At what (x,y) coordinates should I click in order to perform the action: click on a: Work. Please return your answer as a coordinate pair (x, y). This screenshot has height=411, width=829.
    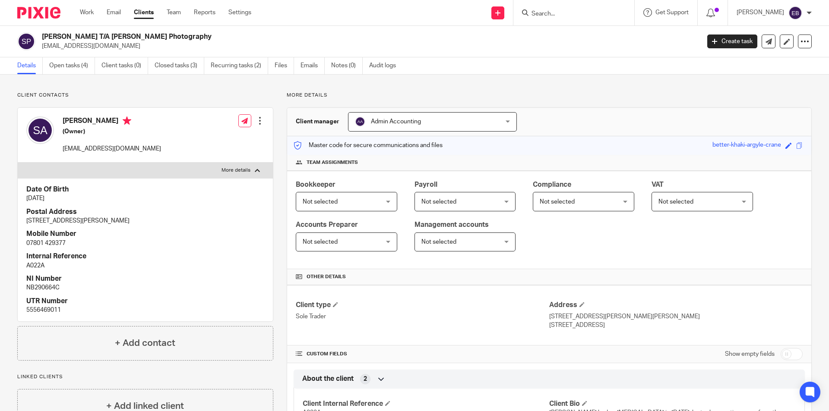
    Looking at the image, I should click on (87, 13).